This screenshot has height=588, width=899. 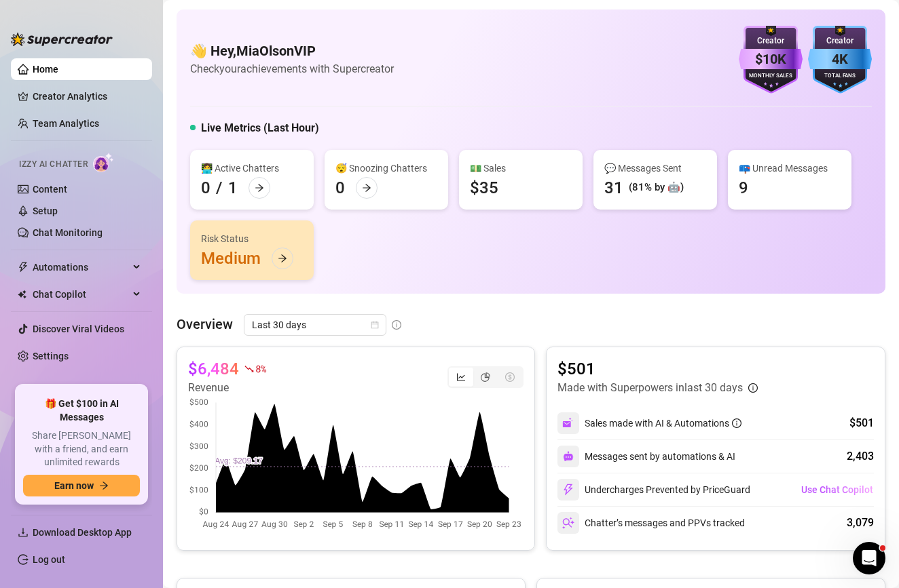 What do you see at coordinates (651, 523) in the screenshot?
I see `div: Chatter’s messages and PPVs tracked` at bounding box center [651, 523].